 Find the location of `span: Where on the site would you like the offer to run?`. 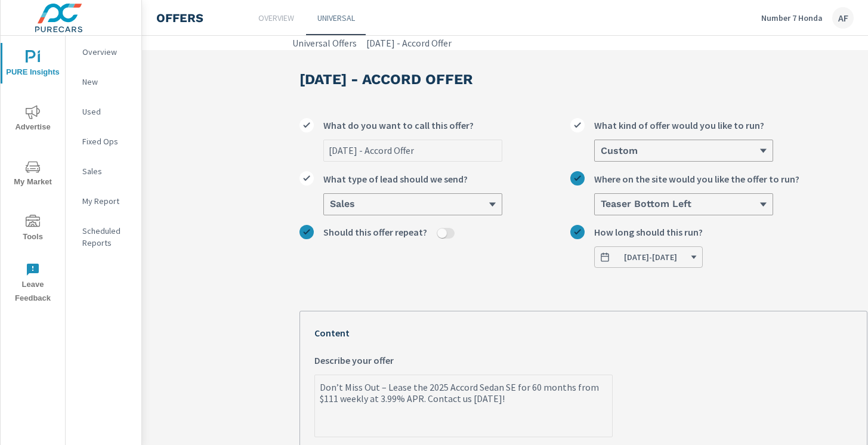

span: Where on the site would you like the offer to run? is located at coordinates (697, 179).